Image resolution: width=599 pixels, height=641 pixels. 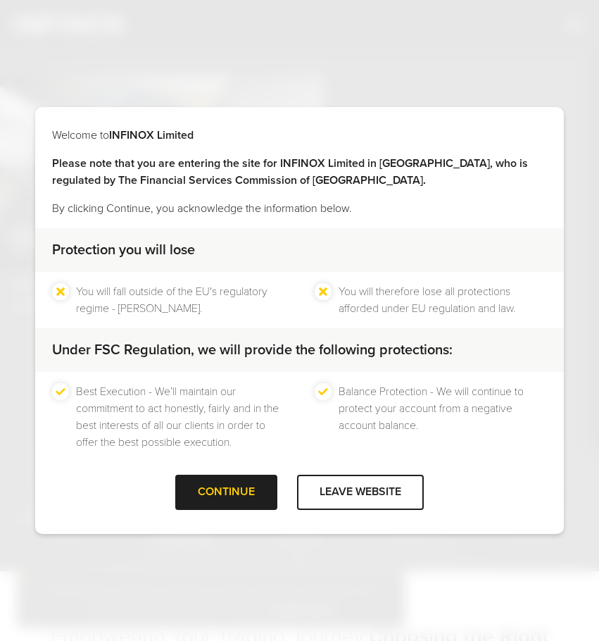 What do you see at coordinates (443, 417) in the screenshot?
I see `li: Balance Protection - We will continue to protect your account from a negative account balance.` at bounding box center [443, 417].